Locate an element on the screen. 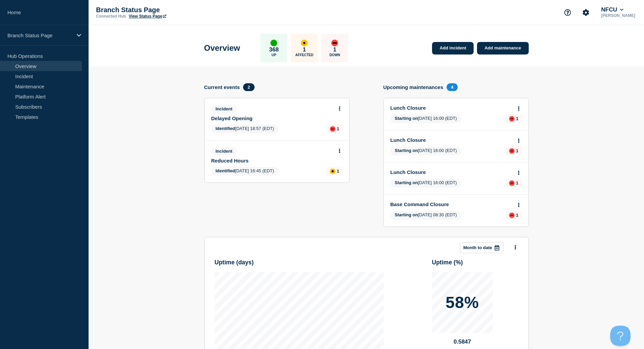 Image resolution: width=644 pixels, height=349 pixels. button: Support is located at coordinates (568, 13).